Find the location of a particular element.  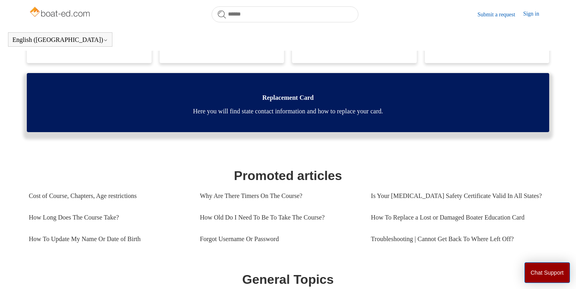

h1: General Topics is located at coordinates (288, 280).